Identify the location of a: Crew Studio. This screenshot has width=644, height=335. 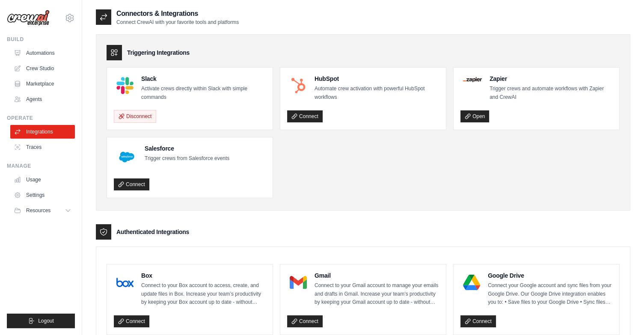
(42, 68).